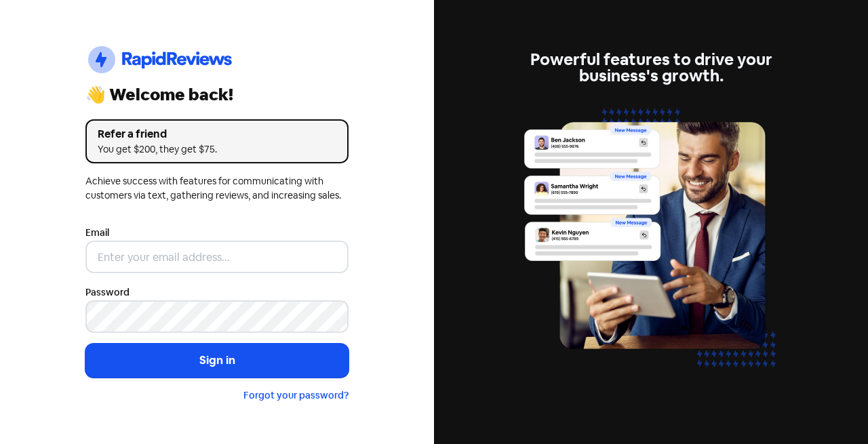 The width and height of the screenshot is (868, 444). I want to click on div: Achieve success with features for communicating with customers via text, gathering reviews, and i..., so click(217, 189).